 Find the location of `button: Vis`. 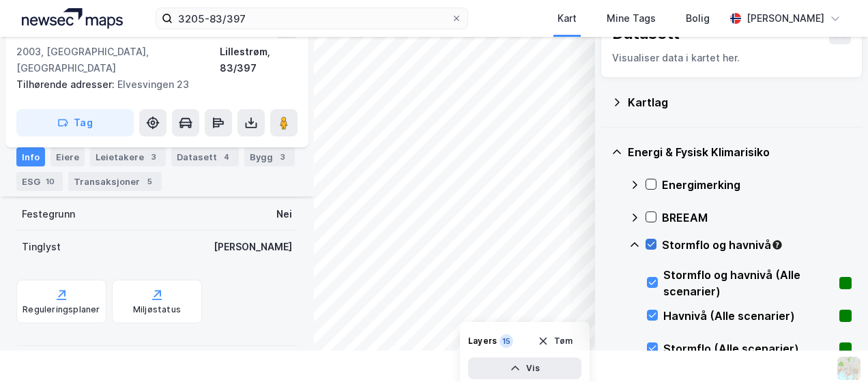

button: Vis is located at coordinates (525, 369).